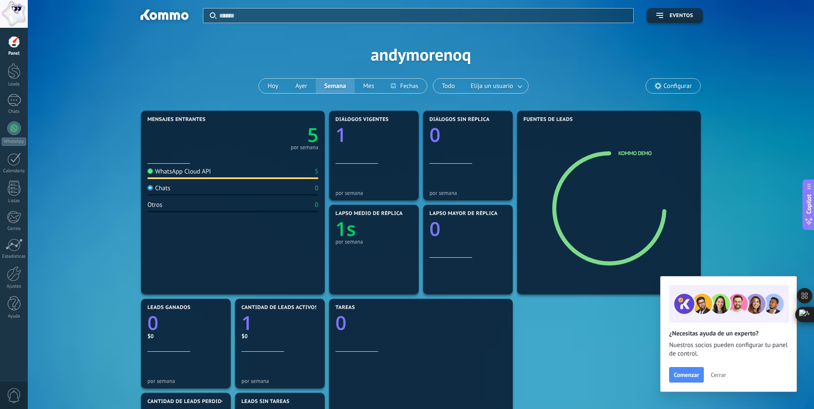  What do you see at coordinates (362, 120) in the screenshot?
I see `span: Diálogos vigentes` at bounding box center [362, 120].